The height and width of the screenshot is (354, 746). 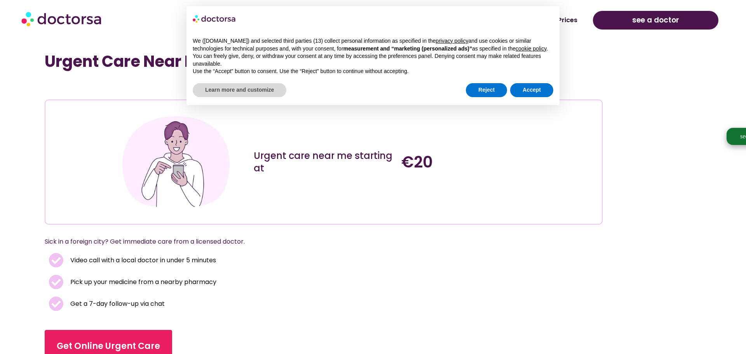 I want to click on h3: Urgent care near me starting at, so click(x=324, y=162).